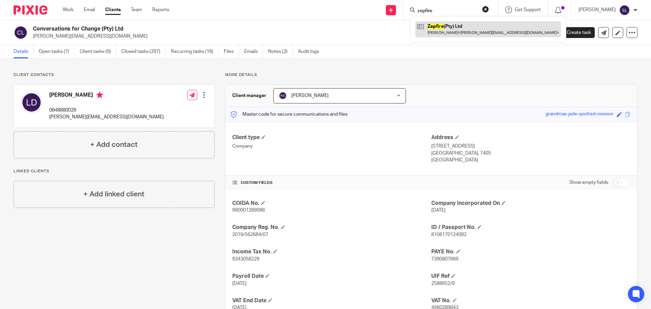 The height and width of the screenshot is (309, 651). What do you see at coordinates (332, 183) in the screenshot?
I see `h4: CUSTOM FIELDS` at bounding box center [332, 183].